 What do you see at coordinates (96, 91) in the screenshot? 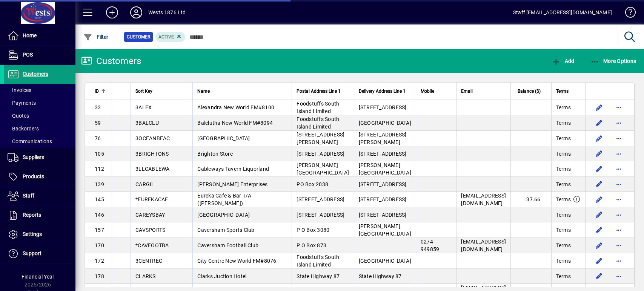
I see `span: ID` at bounding box center [96, 91].